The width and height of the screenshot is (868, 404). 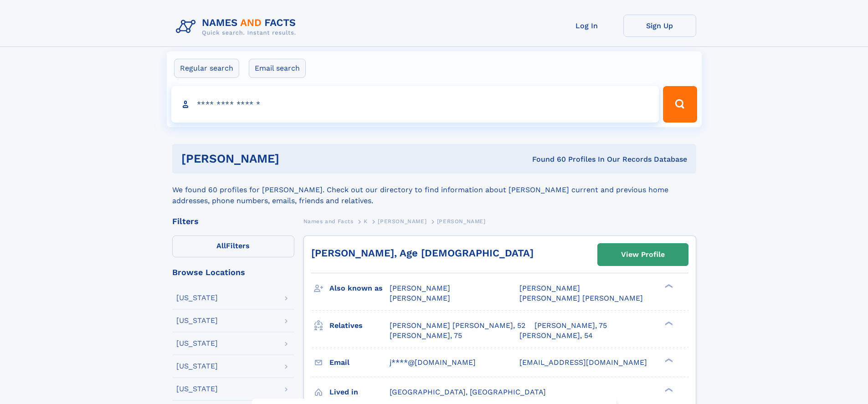 What do you see at coordinates (359, 289) in the screenshot?
I see `h3: Also known as` at bounding box center [359, 289].